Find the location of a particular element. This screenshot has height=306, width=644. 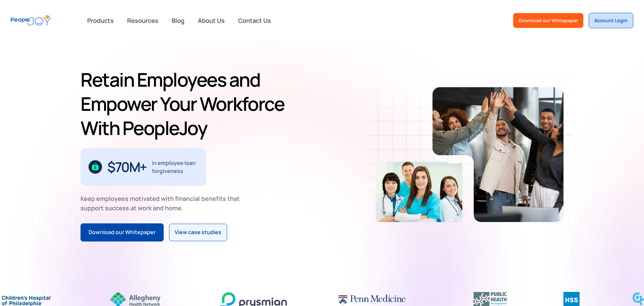

a: Account Login is located at coordinates (611, 20).